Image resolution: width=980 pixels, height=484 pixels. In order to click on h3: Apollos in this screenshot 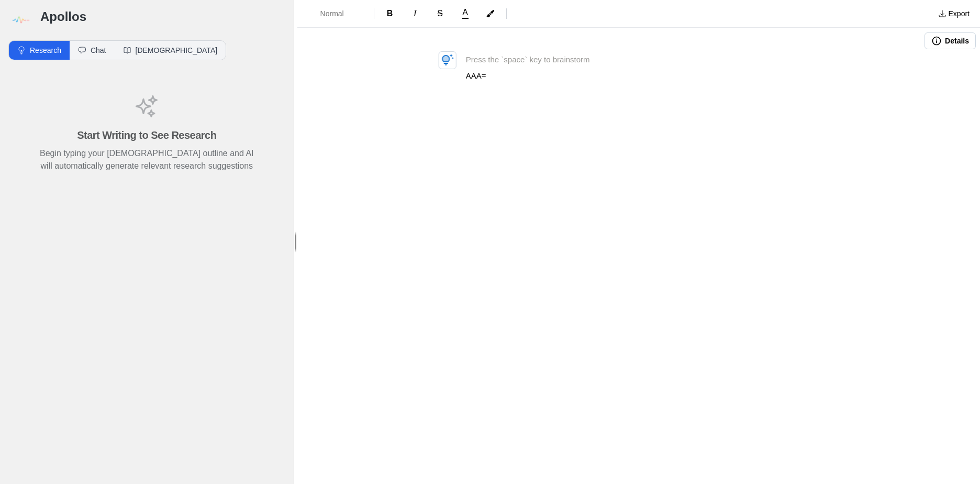, I will do `click(163, 16)`.